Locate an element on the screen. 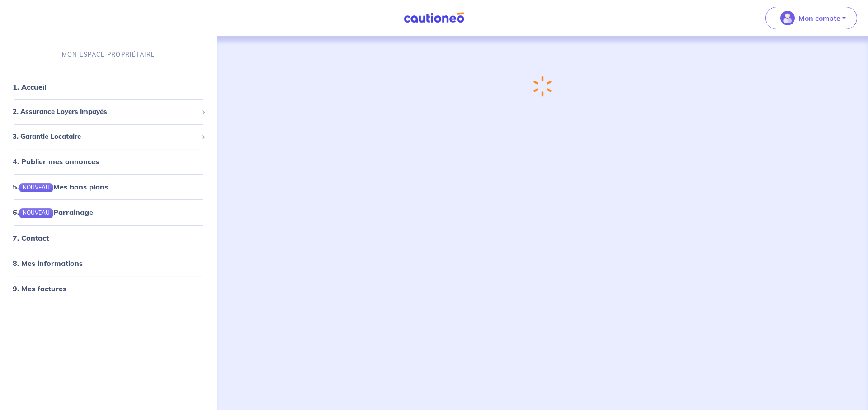 The width and height of the screenshot is (868, 412). img: loading-spinner is located at coordinates (543, 86).